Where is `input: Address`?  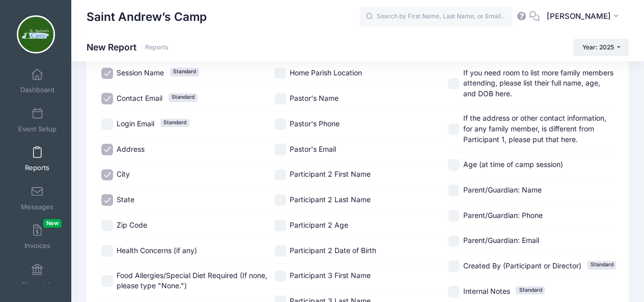 input: Address is located at coordinates (107, 150).